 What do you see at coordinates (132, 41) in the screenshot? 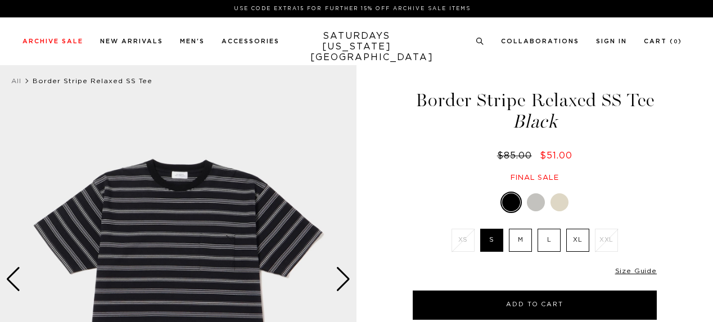
I see `a: New Arrivals` at bounding box center [132, 41].